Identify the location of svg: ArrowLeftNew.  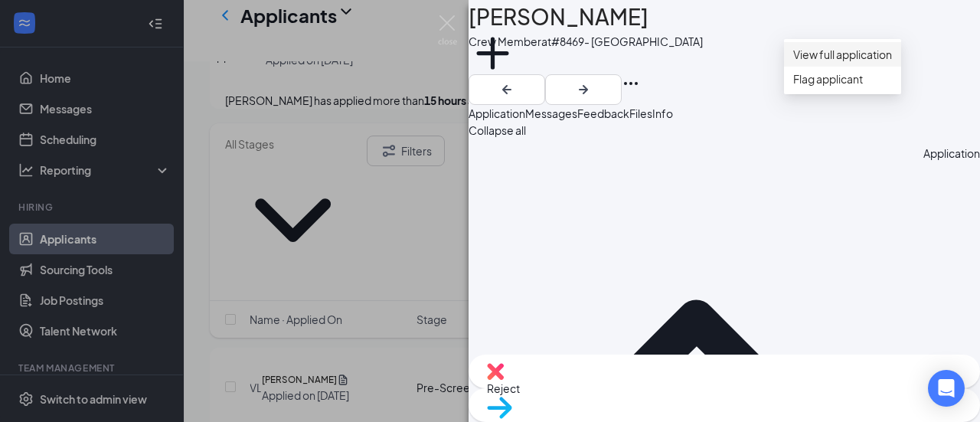
(507, 90).